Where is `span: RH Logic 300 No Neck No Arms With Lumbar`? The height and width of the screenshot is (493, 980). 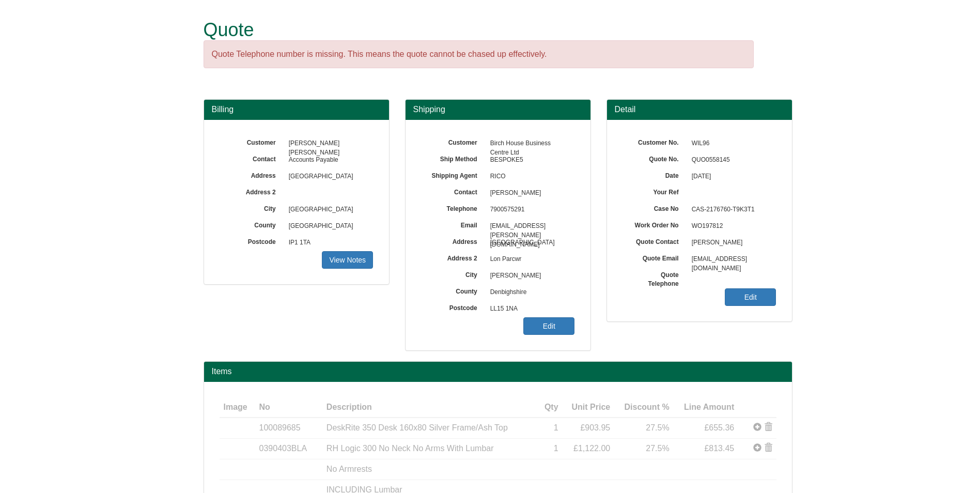 span: RH Logic 300 No Neck No Arms With Lumbar is located at coordinates (410, 448).